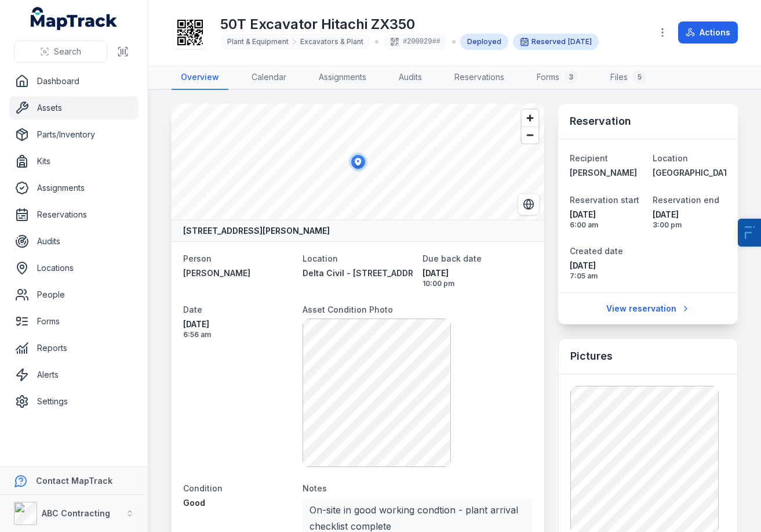 This screenshot has width=761, height=532. What do you see at coordinates (592, 356) in the screenshot?
I see `h3: Pictures` at bounding box center [592, 356].